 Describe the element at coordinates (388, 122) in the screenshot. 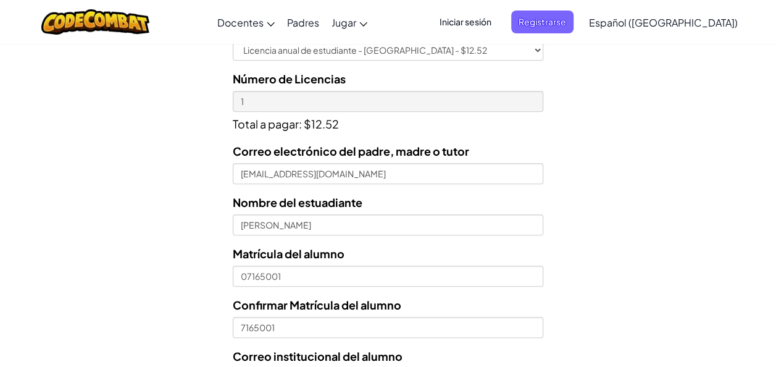

I see `p: Total a pagar: $12.52` at that location.